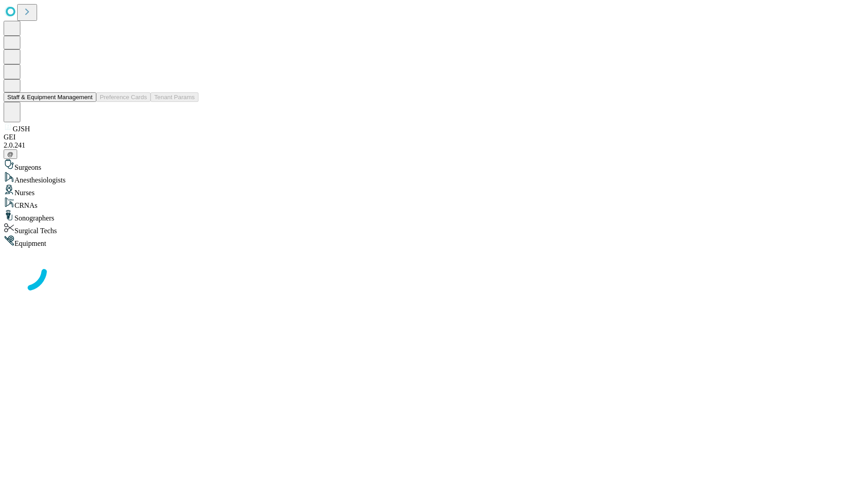  Describe the element at coordinates (434, 216) in the screenshot. I see `div: Sonographers` at that location.